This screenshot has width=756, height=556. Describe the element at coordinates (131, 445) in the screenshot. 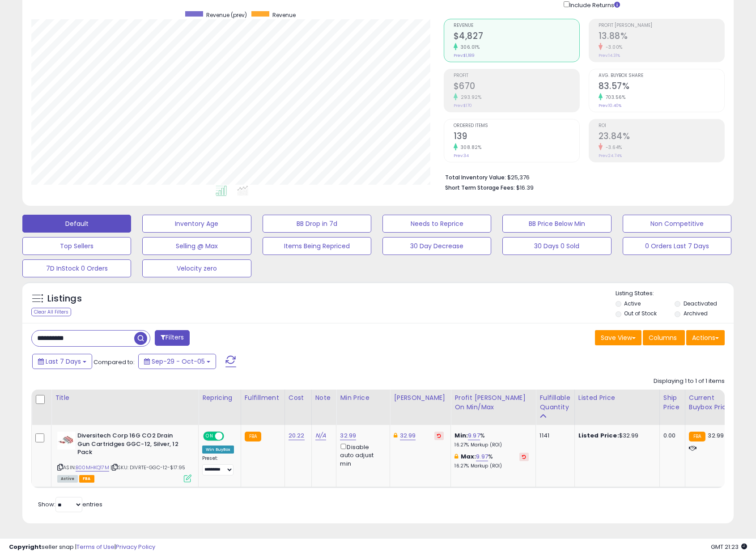

I see `b: Diversitech Corp 16G CO2 Drain Gun Cartridges GGC-12, Silver, 12 Pack` at that location.